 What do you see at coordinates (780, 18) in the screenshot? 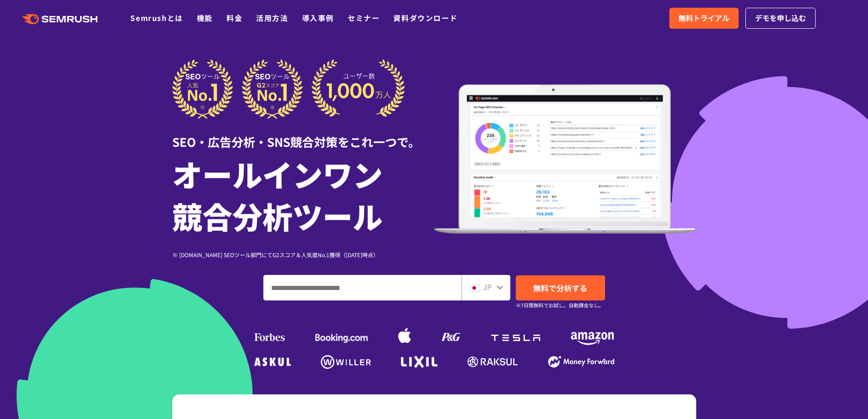
I see `a: デモを申し込む` at bounding box center [780, 18].